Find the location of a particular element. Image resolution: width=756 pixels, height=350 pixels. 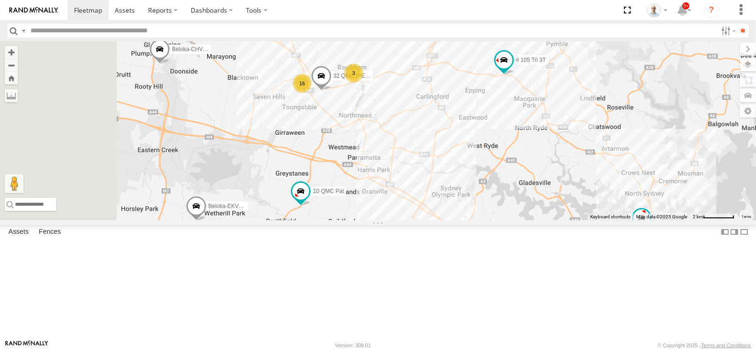

div: 16 is located at coordinates (302, 83).